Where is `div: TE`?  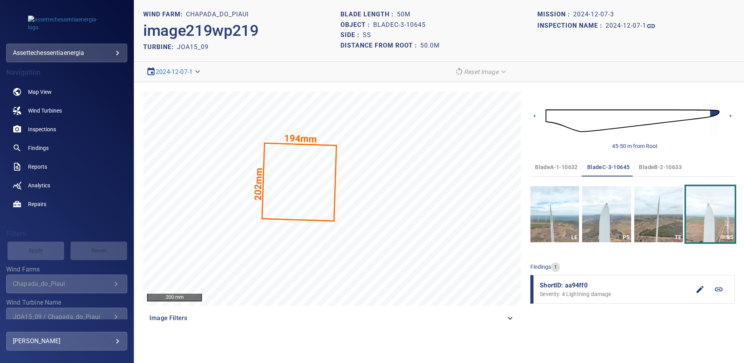 div: TE is located at coordinates (678, 237).